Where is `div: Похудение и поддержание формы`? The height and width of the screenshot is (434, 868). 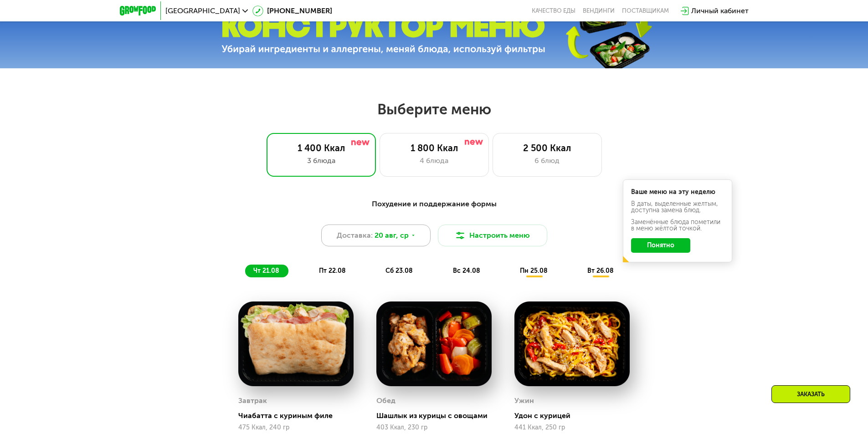 div: Похудение и поддержание формы is located at coordinates (434, 204).